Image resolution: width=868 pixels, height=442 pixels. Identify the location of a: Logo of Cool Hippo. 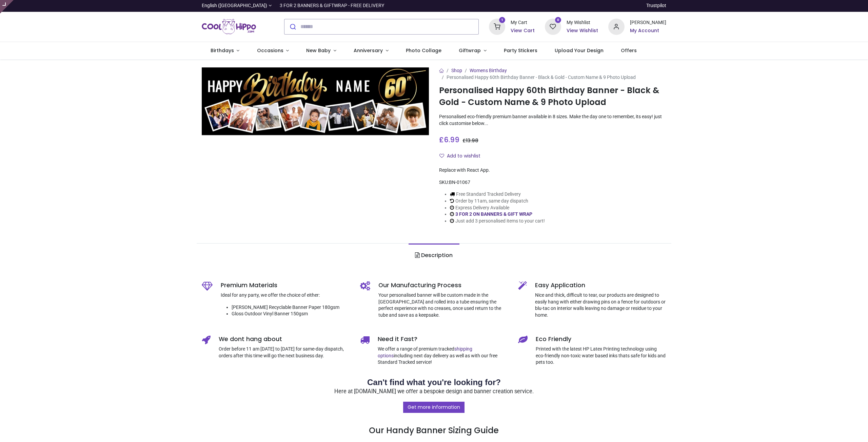
(229, 27).